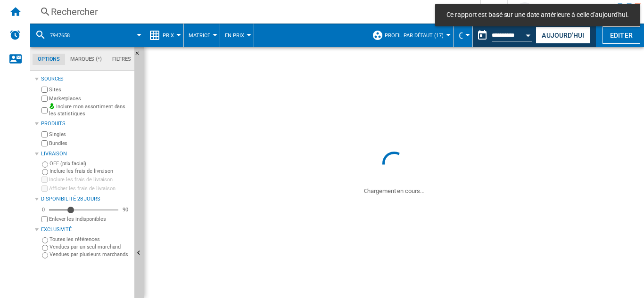  Describe the element at coordinates (86, 199) in the screenshot. I see `div: Disponibilité 28 Jours` at that location.